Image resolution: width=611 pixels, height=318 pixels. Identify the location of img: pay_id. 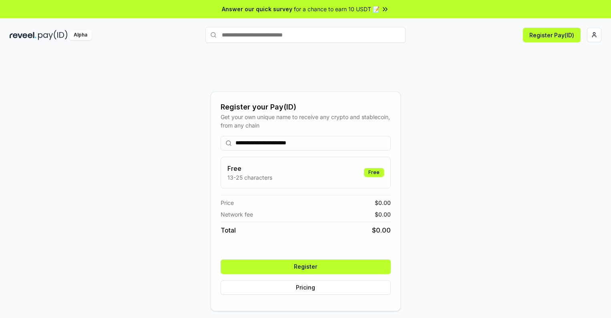
(53, 35).